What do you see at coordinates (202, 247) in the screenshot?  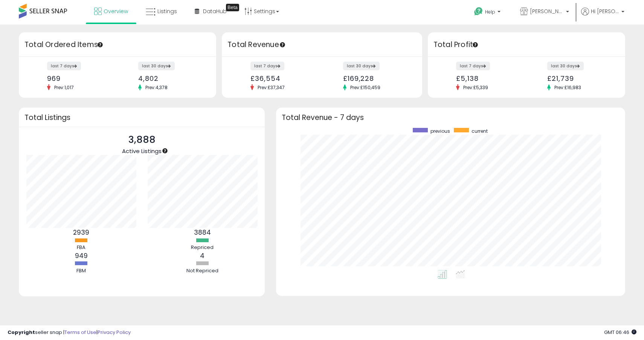 I see `div: Repriced` at bounding box center [202, 247].